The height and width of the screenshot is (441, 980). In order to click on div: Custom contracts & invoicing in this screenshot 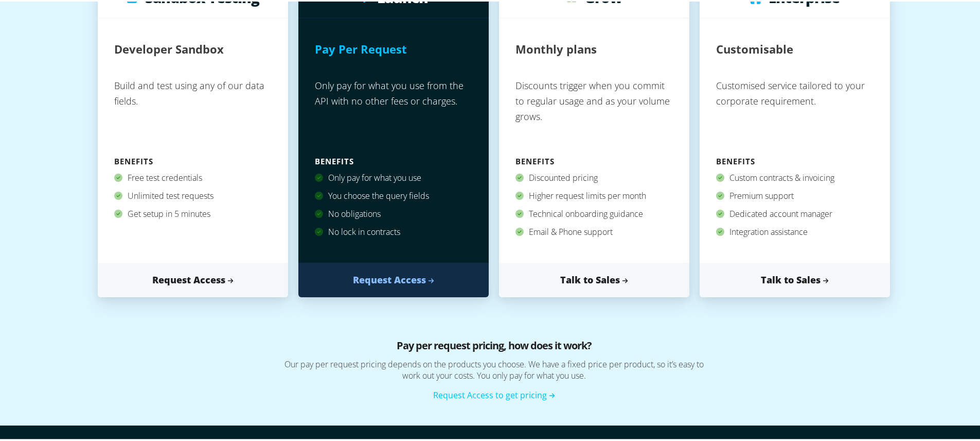, I will do `click(795, 176)`.